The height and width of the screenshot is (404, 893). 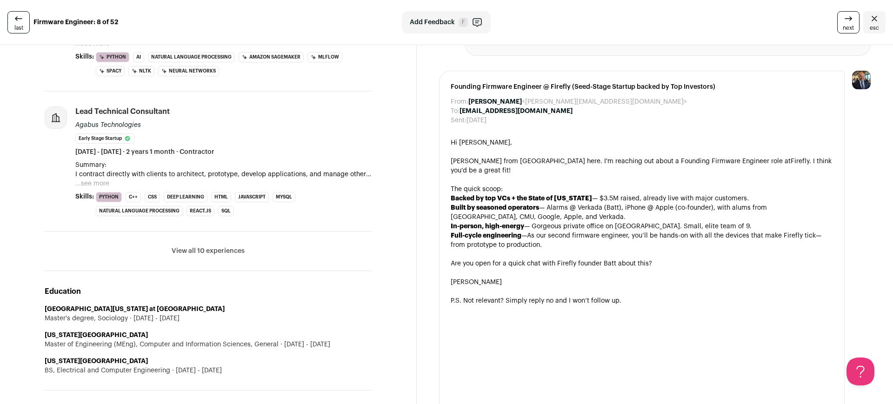 I want to click on img: company-logo-placeholder-414d4e2ec0e2ddebbe968bf319fdfe5acfe0c9b87f798d344e800bc9a89632a0.png, so click(x=56, y=118).